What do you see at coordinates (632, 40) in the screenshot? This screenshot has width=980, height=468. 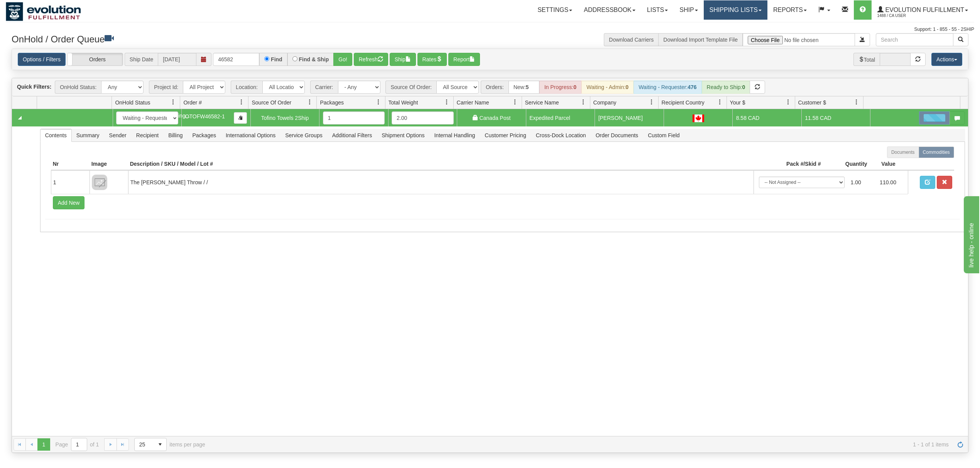 I see `a: Download Carriers` at bounding box center [632, 40].